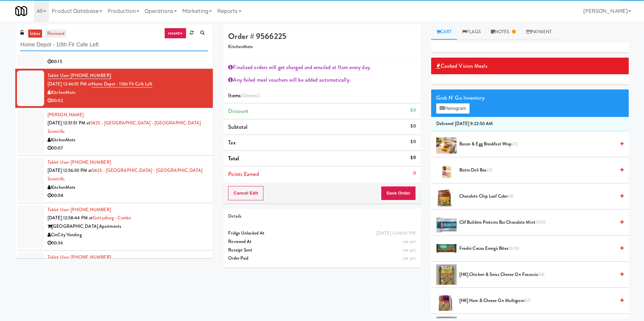 The height and width of the screenshot is (321, 644). I want to click on div: 00:36, so click(128, 244).